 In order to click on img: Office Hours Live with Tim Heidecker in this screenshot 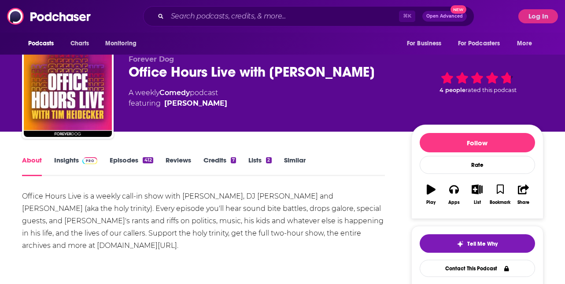, I will do `click(68, 93)`.